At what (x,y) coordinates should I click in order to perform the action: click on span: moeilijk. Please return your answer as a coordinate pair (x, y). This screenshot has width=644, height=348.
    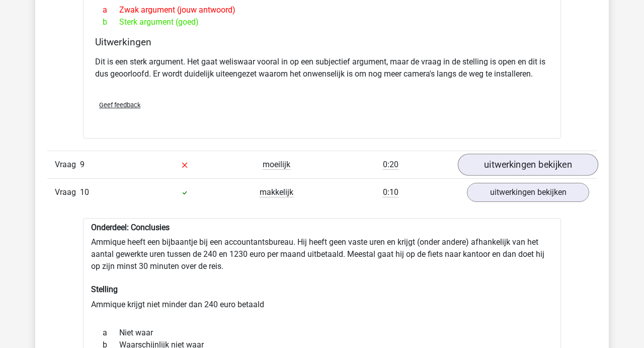
    Looking at the image, I should click on (276, 165).